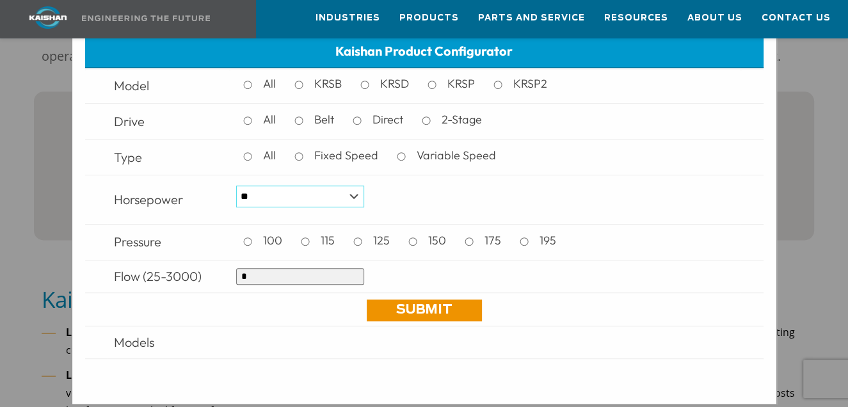 The width and height of the screenshot is (848, 407). What do you see at coordinates (128, 157) in the screenshot?
I see `span: Type` at bounding box center [128, 157].